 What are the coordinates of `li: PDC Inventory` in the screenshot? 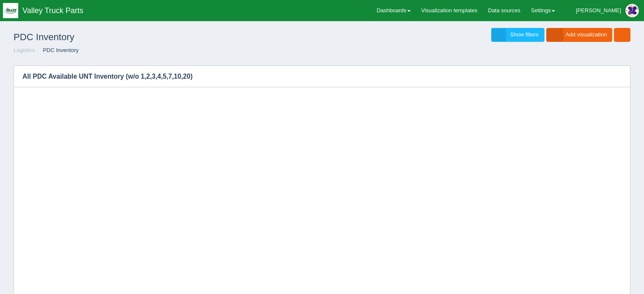 It's located at (57, 50).